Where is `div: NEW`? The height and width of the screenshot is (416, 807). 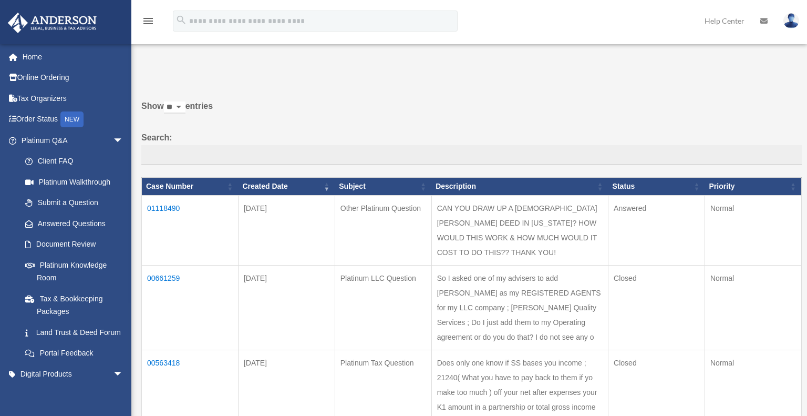 div: NEW is located at coordinates (72, 119).